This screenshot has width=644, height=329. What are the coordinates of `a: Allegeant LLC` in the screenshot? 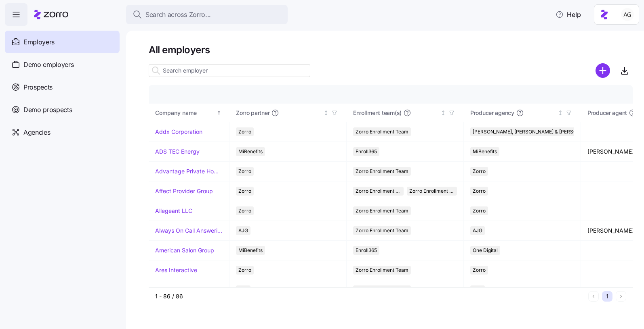 It's located at (174, 211).